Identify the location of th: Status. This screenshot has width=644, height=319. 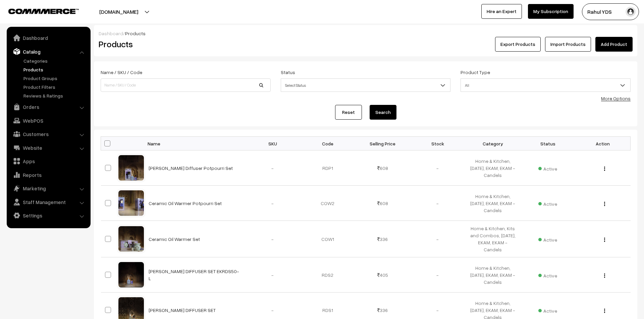
(548, 143).